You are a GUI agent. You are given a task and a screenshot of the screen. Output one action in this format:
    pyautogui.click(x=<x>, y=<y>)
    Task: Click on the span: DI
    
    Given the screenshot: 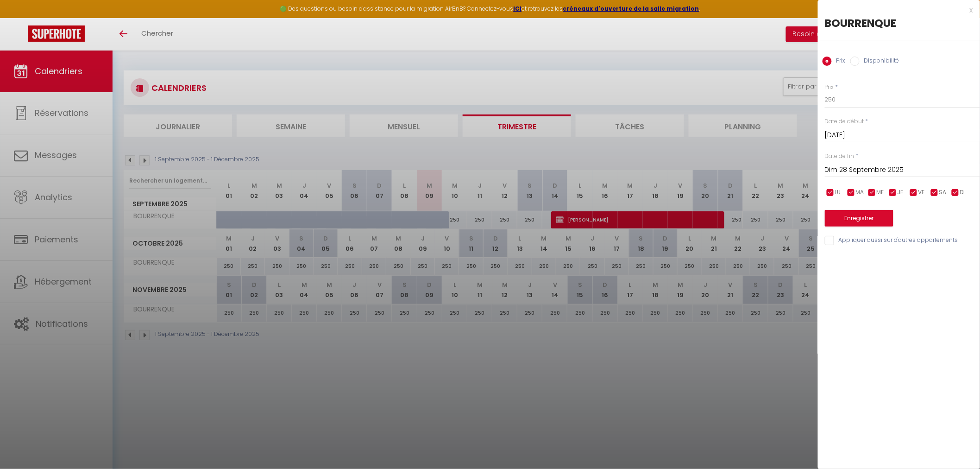 What is the action you would take?
    pyautogui.click(x=962, y=193)
    